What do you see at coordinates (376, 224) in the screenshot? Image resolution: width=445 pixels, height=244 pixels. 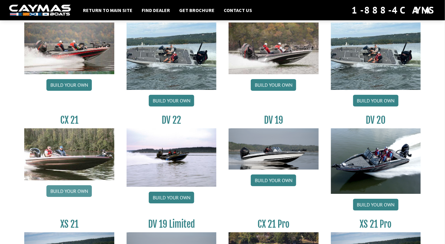 I see `h3: XS 21 Pro` at bounding box center [376, 224].